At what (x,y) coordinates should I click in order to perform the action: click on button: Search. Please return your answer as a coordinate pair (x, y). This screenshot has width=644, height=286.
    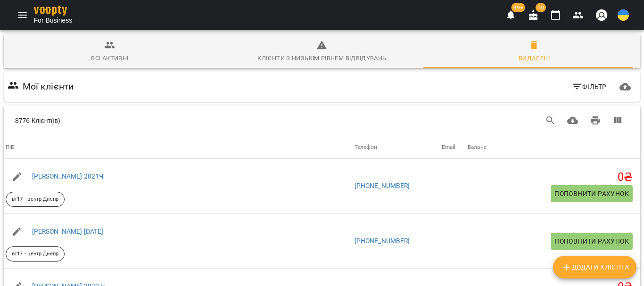
    Looking at the image, I should click on (550, 120).